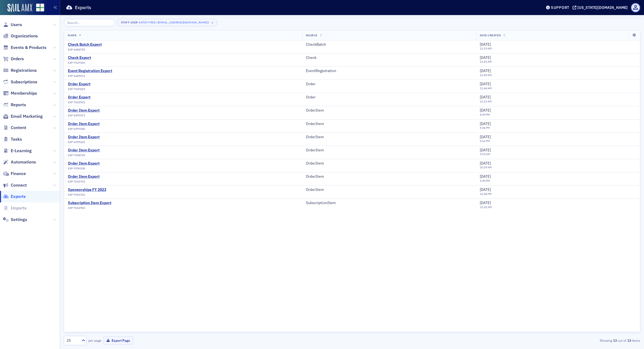 The width and height of the screenshot is (644, 349). I want to click on div: Event Registration Export, so click(90, 71).